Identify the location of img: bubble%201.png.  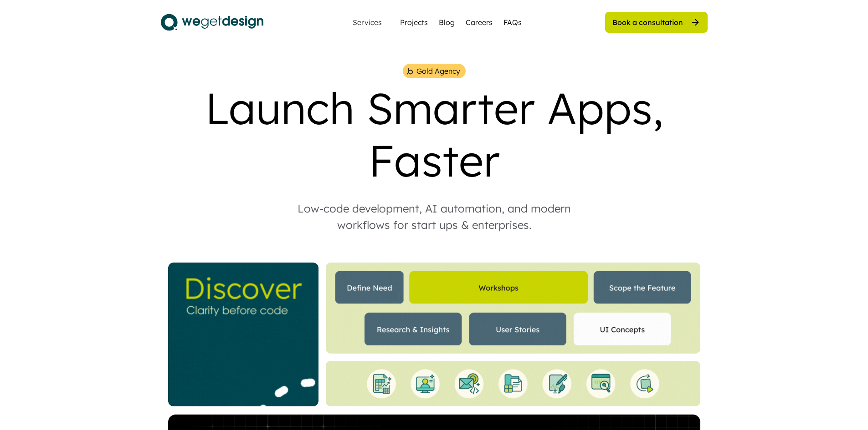
(410, 71).